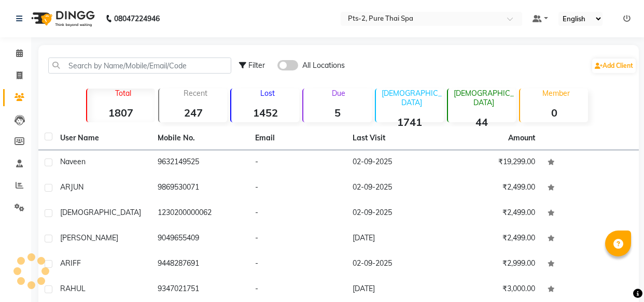 This screenshot has height=302, width=644. What do you see at coordinates (200, 264) in the screenshot?
I see `td: 9448287691` at bounding box center [200, 264].